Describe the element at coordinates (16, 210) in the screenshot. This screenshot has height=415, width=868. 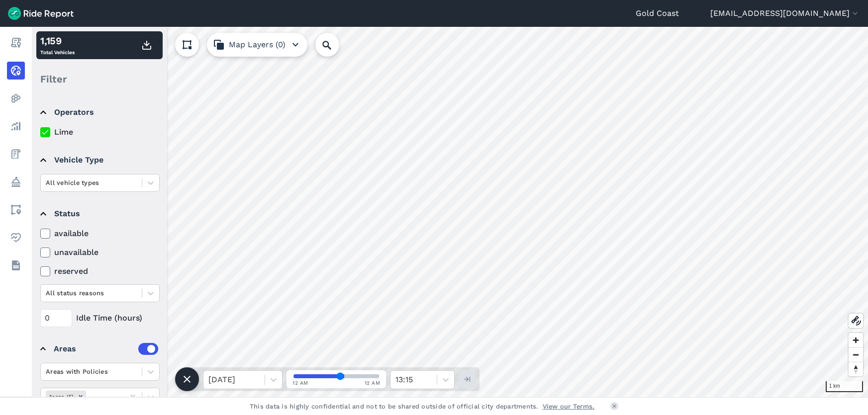
I see `a: Areas` at that location.